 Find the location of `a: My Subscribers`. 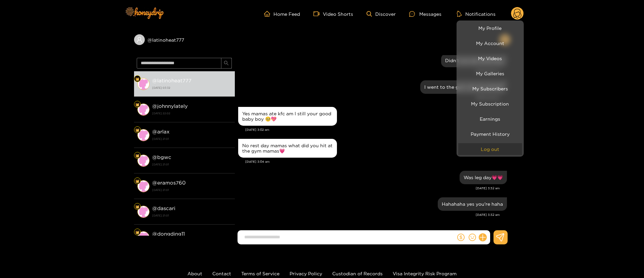

a: My Subscribers is located at coordinates (490, 88).